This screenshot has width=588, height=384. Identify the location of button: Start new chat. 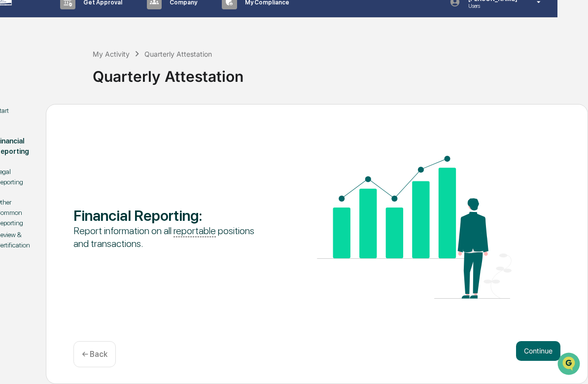
(174, 84).